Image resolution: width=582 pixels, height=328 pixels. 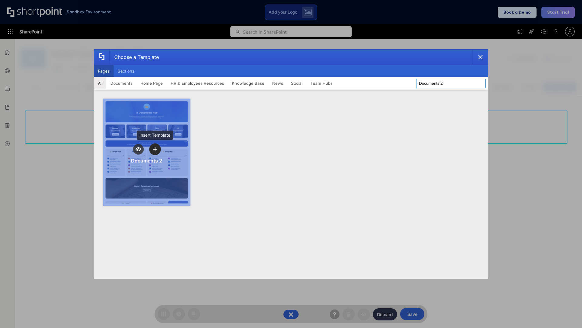 What do you see at coordinates (297, 83) in the screenshot?
I see `button: Social` at bounding box center [297, 83].